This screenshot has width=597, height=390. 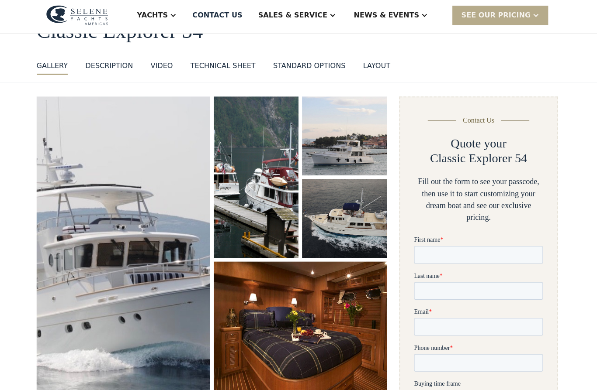 I want to click on span: Reply STOP to unsubscribe at any time., so click(x=61, y=372).